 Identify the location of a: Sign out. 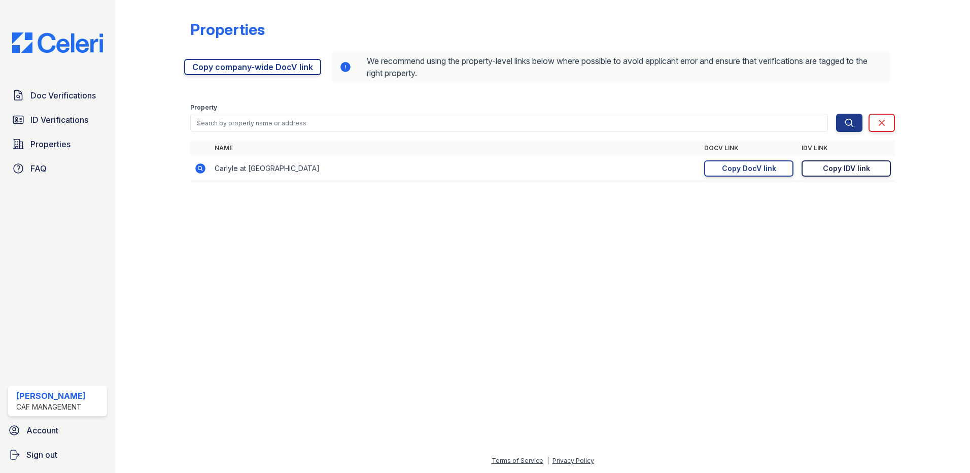
(57, 455).